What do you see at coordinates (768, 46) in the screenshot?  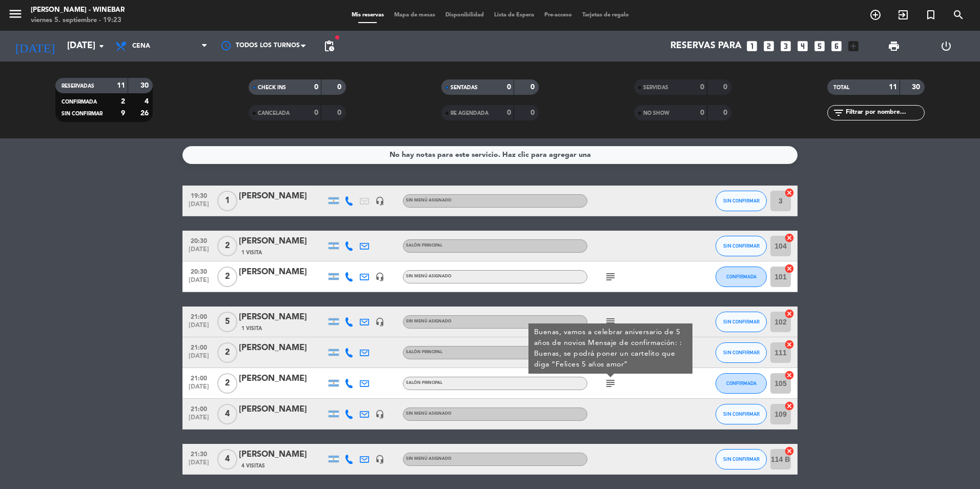 I see `i: looks_two` at bounding box center [768, 46].